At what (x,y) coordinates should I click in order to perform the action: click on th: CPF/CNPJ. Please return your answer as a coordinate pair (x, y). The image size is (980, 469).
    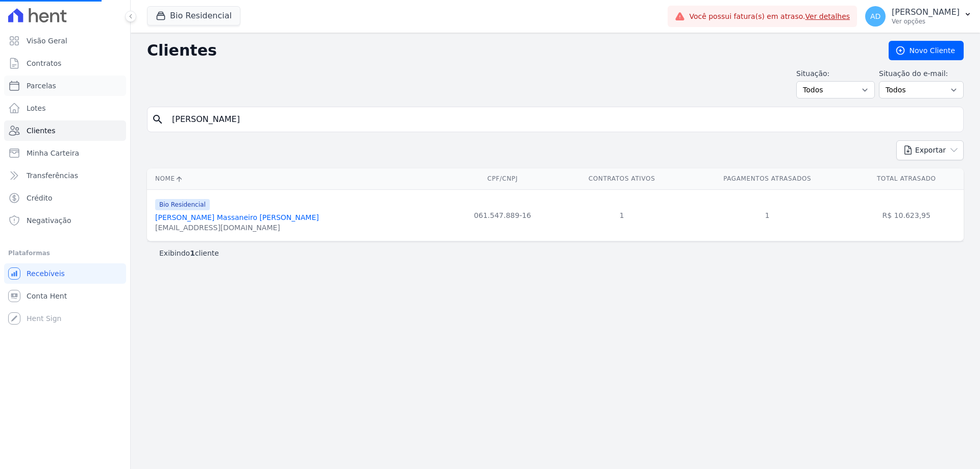
    Looking at the image, I should click on (503, 179).